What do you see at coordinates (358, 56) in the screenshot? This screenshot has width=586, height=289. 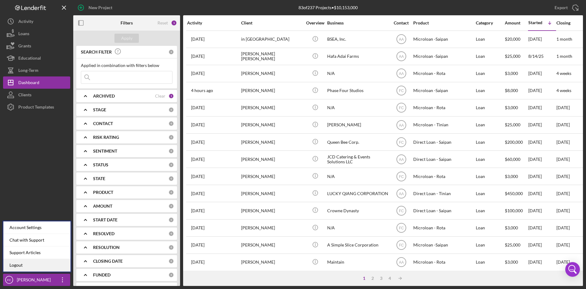 I see `div: Hafa Adai Farms` at bounding box center [358, 56].